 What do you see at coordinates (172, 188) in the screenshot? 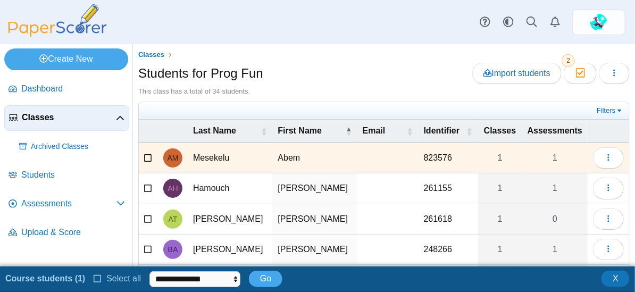
I see `span: Anir Hamouch` at bounding box center [172, 188].